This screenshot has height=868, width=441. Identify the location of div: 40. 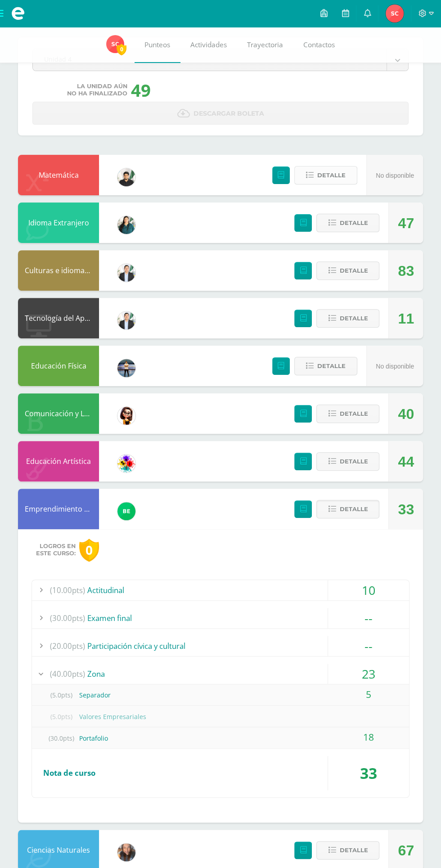
(406, 415).